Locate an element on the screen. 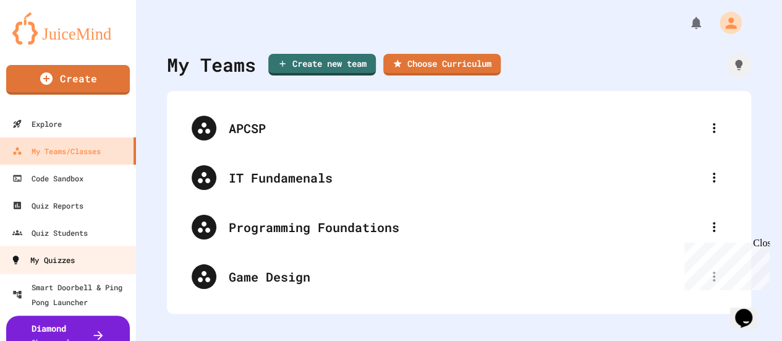 This screenshot has height=341, width=782. div: My Account is located at coordinates (726, 23).